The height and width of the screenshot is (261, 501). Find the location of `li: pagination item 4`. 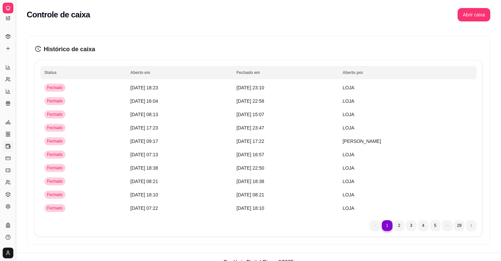

li: pagination item 4 is located at coordinates (424, 225).